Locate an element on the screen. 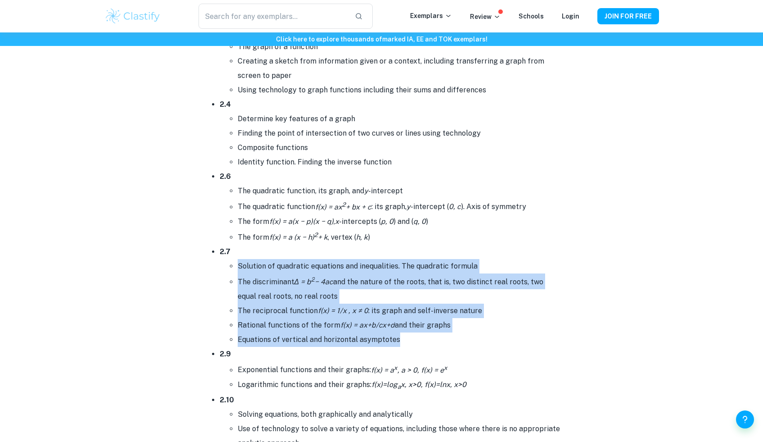 Image resolution: width=763 pixels, height=442 pixels. p: Exemplars is located at coordinates (431, 16).